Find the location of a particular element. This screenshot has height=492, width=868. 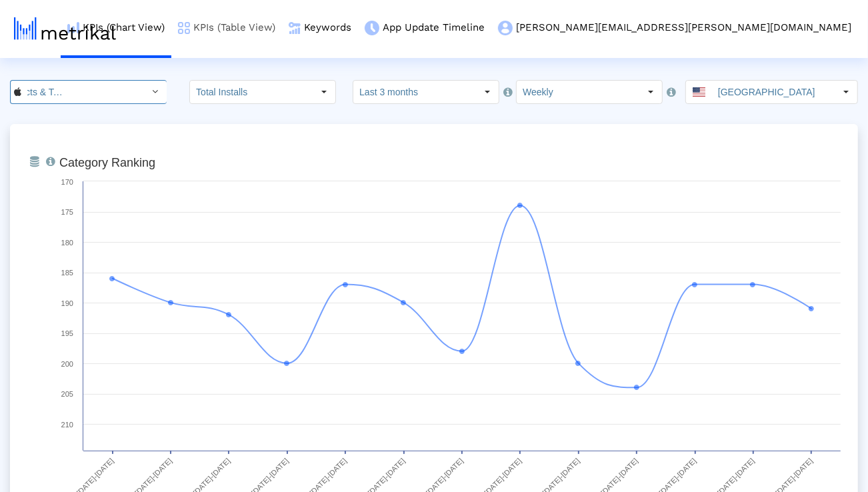

text: 185 is located at coordinates (67, 272).